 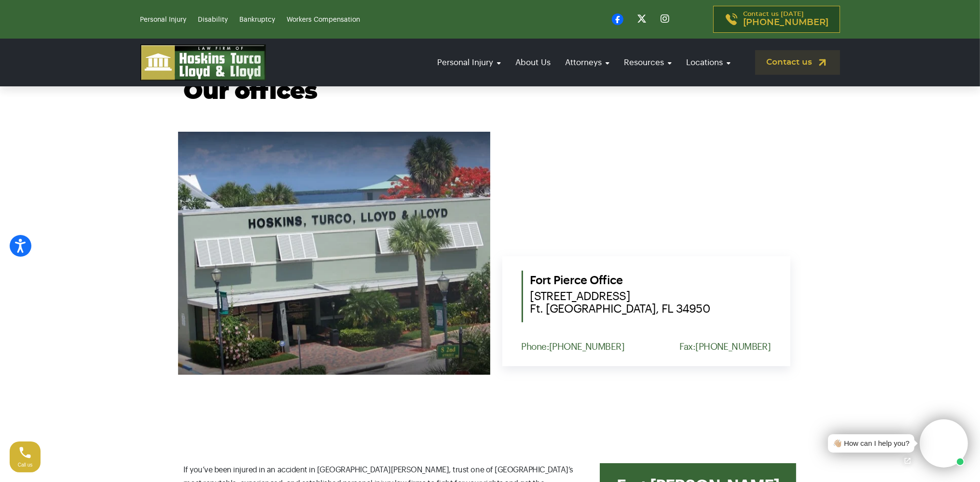 What do you see at coordinates (573, 346) in the screenshot?
I see `p: Phone:` at bounding box center [573, 346].